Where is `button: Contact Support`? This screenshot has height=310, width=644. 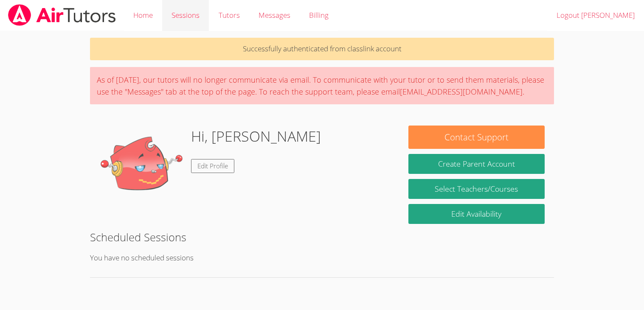 button: Contact Support is located at coordinates (477, 137).